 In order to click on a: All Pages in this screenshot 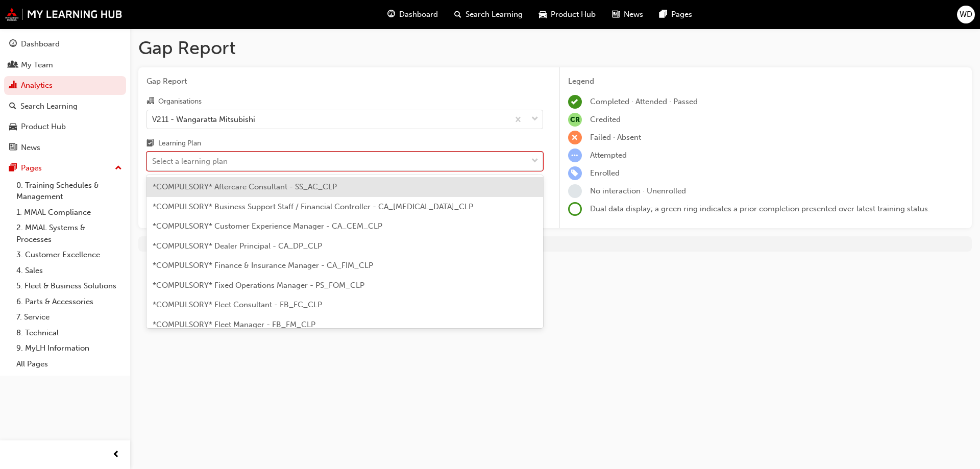, I will do `click(69, 364)`.